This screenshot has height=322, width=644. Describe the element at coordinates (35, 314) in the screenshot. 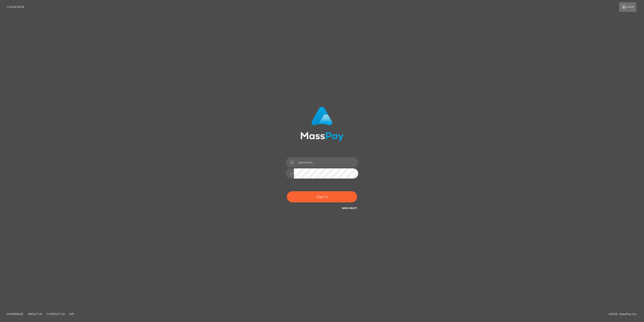

I see `a: About Us` at that location.